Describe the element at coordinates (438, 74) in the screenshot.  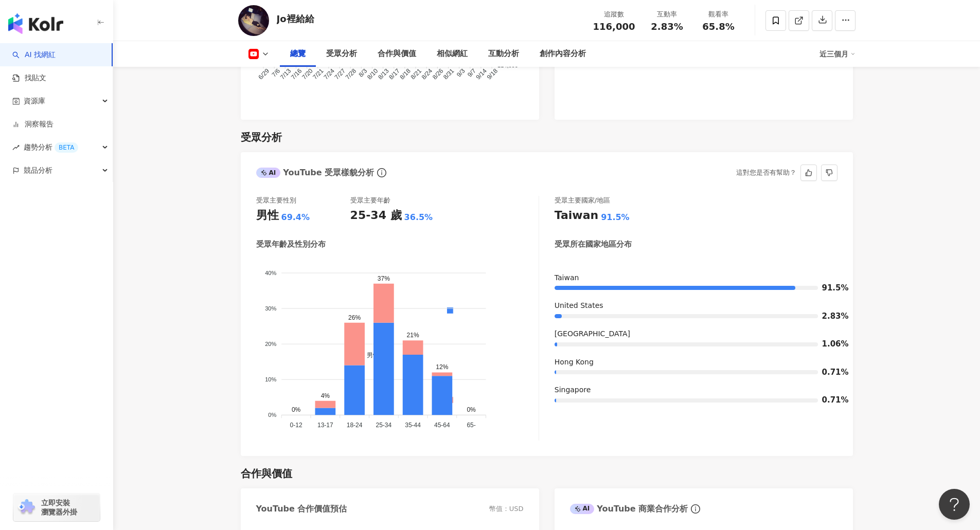
I see `tspan: 8/26` at that location.